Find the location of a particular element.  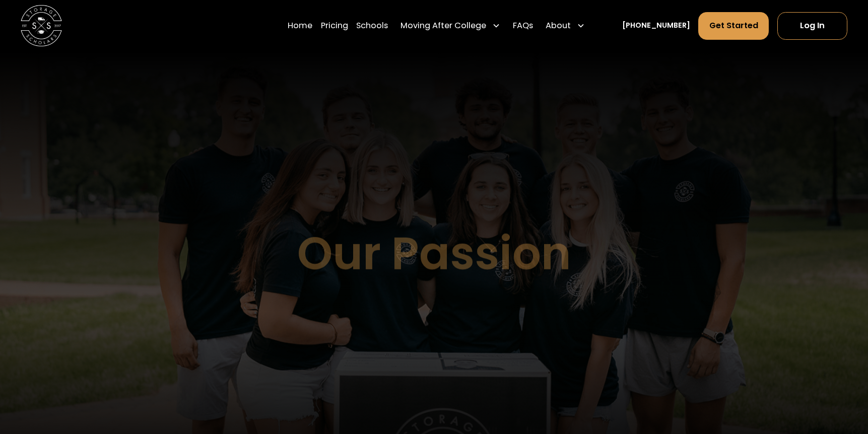

a: Schools is located at coordinates (372, 26).